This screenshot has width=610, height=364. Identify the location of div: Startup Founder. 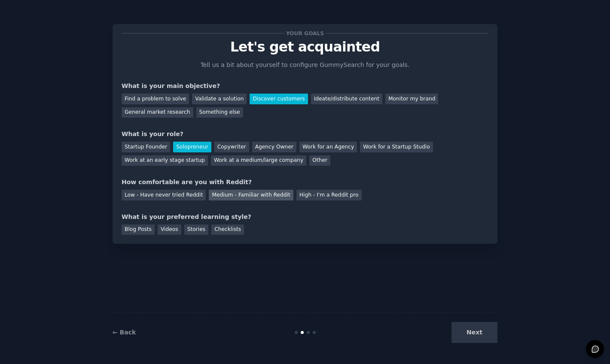
(146, 147).